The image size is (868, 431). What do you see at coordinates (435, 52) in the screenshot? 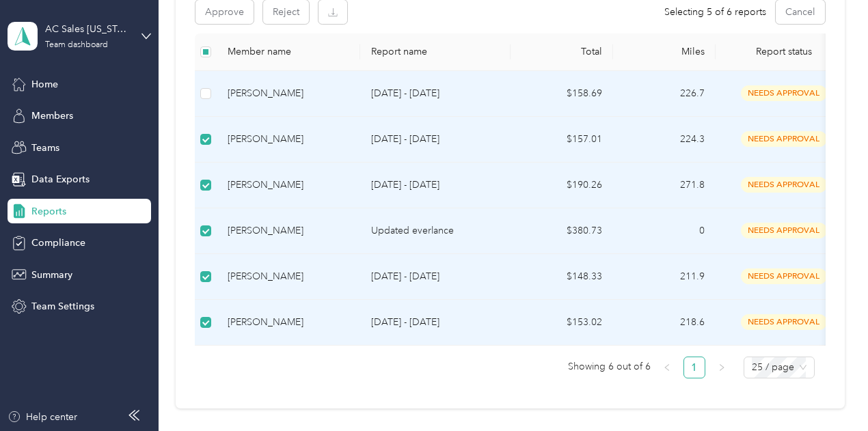
I see `th: Report name` at bounding box center [435, 52].